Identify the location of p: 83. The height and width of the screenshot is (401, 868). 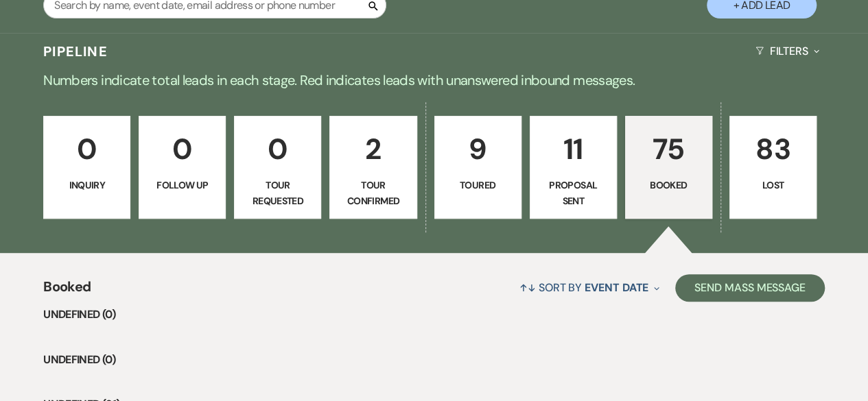
(772, 149).